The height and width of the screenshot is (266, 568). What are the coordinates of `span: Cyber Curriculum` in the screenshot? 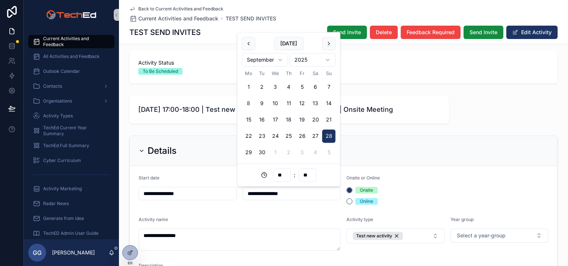 It's located at (62, 160).